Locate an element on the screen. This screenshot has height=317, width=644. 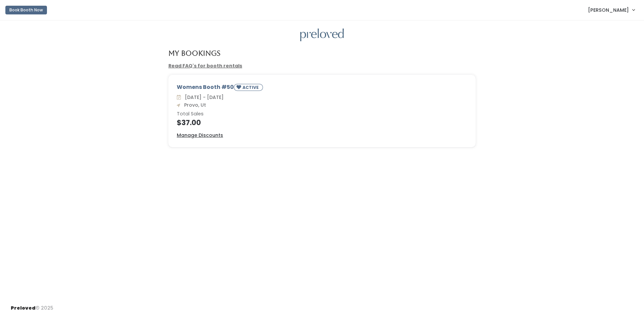
div: Womens Booth #50 is located at coordinates (322, 88).